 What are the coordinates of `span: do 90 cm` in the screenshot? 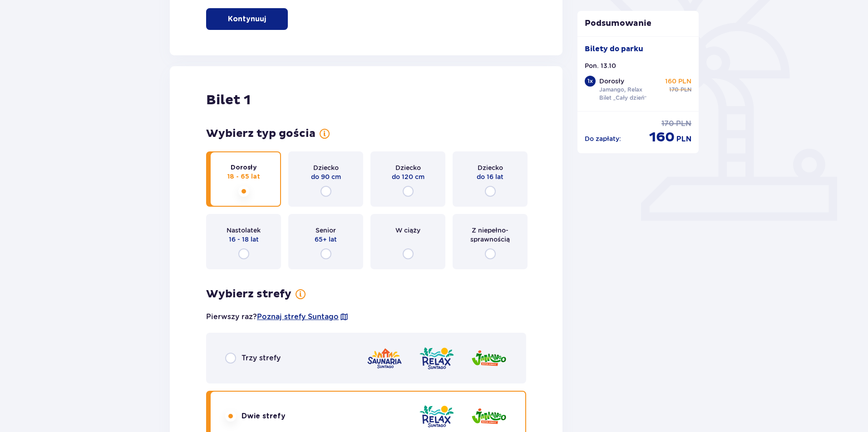 It's located at (326, 177).